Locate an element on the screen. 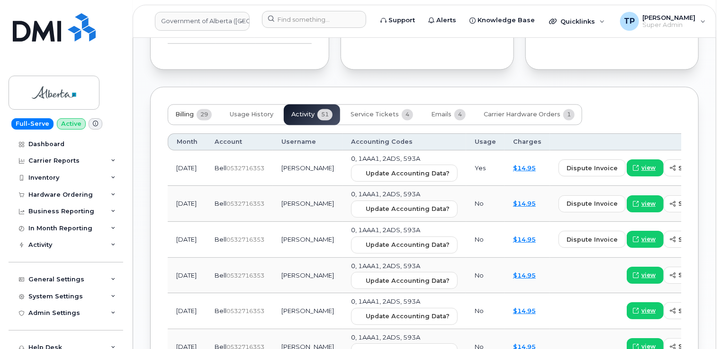  input: Find something... is located at coordinates (314, 19).